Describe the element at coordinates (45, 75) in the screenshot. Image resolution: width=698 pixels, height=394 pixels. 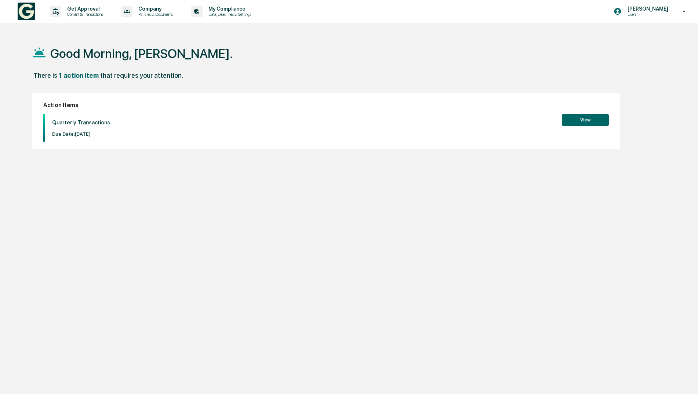
I see `div: There is` at that location.